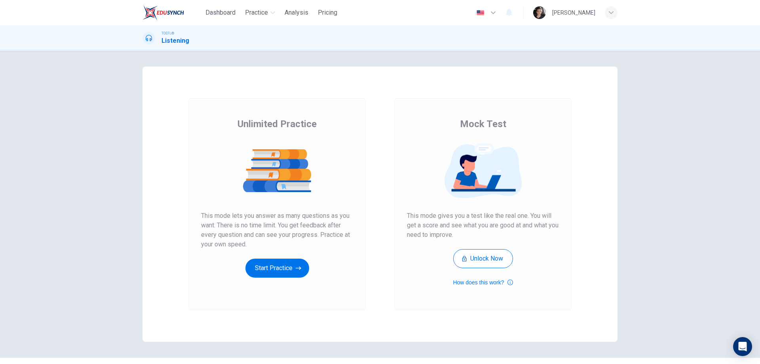  What do you see at coordinates (483, 259) in the screenshot?
I see `button: Unlock Now` at bounding box center [483, 259].